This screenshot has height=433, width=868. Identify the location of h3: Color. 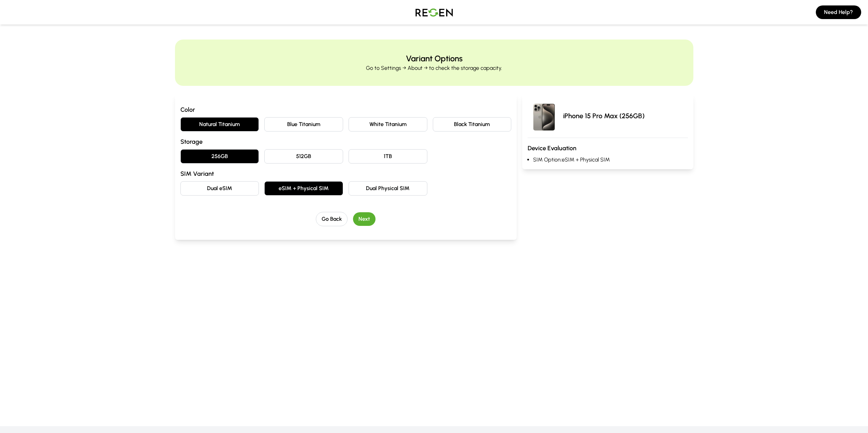
(346, 110).